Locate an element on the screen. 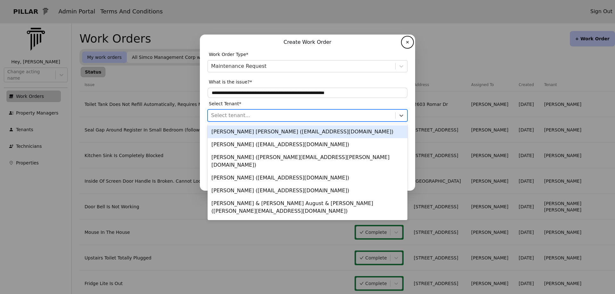 The height and width of the screenshot is (294, 615). p: Create Work Order is located at coordinates (307, 42).